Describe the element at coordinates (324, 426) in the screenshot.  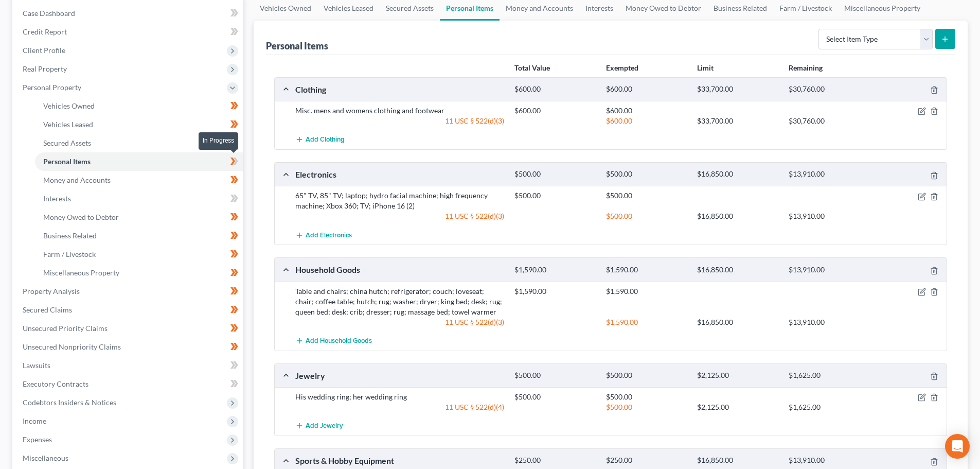
I see `span: Add Jewelry` at that location.